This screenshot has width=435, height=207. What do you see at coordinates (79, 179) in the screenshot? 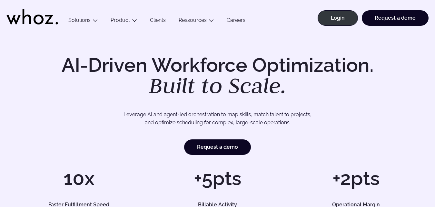
I see `h1: 10x` at bounding box center [79, 179].